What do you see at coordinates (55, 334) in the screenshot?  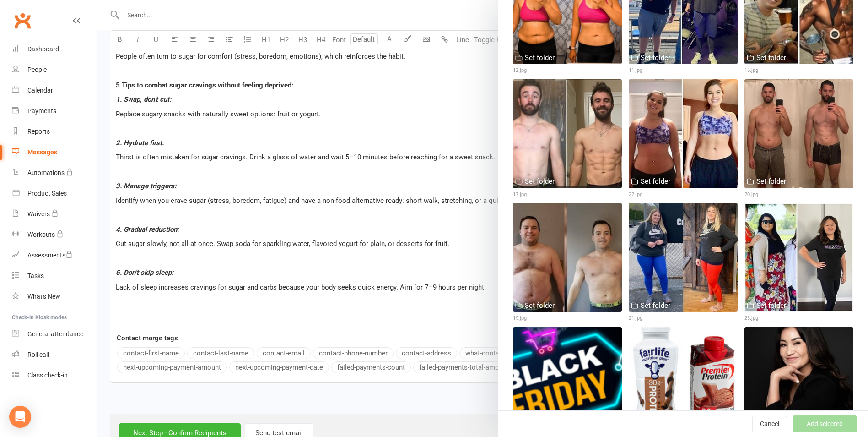 I see `div: General attendance` at bounding box center [55, 334].